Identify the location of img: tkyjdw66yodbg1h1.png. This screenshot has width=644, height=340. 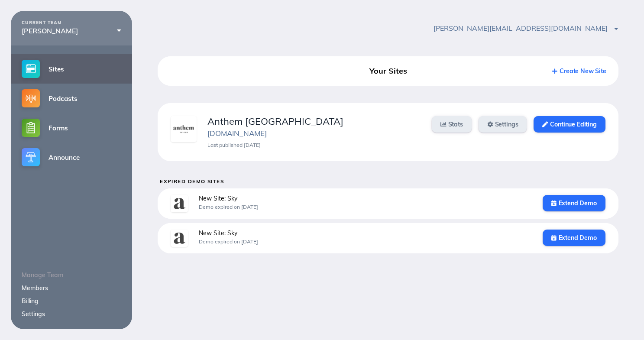
(183, 129).